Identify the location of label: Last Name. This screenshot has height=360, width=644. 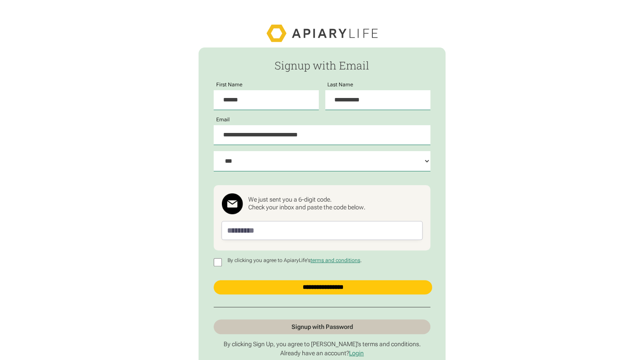
(340, 84).